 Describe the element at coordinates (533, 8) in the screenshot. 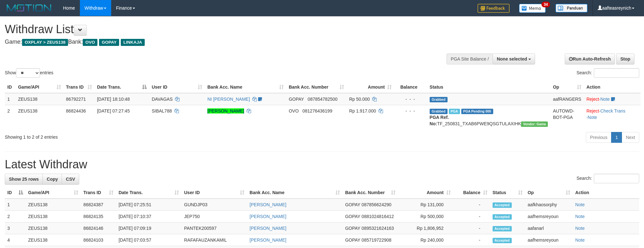

I see `img: Button%20Memo.svg` at that location.